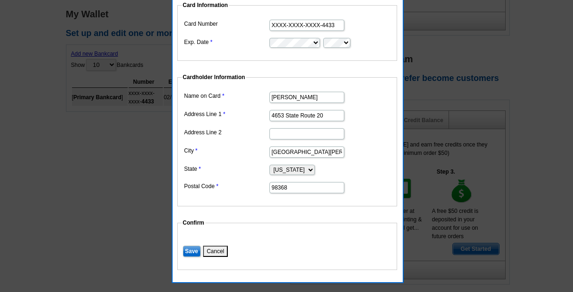 Image resolution: width=573 pixels, height=292 pixels. I want to click on label: Postal Code, so click(226, 186).